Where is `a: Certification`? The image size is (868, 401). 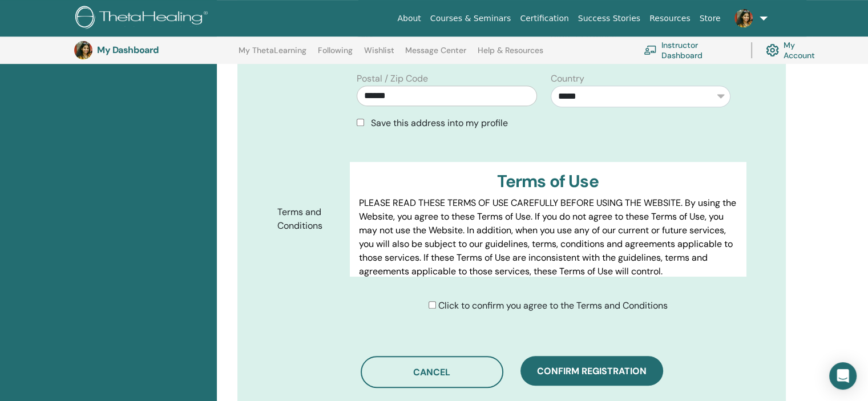 a: Certification is located at coordinates (544, 18).